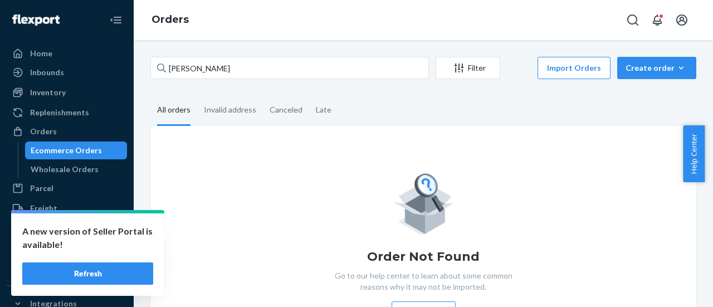 Image resolution: width=713 pixels, height=307 pixels. I want to click on a: Inbounds, so click(67, 72).